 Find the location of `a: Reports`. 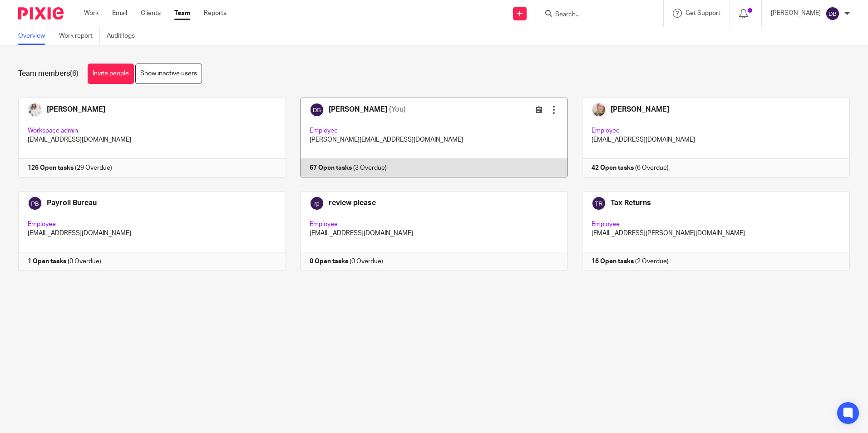

a: Reports is located at coordinates (215, 13).